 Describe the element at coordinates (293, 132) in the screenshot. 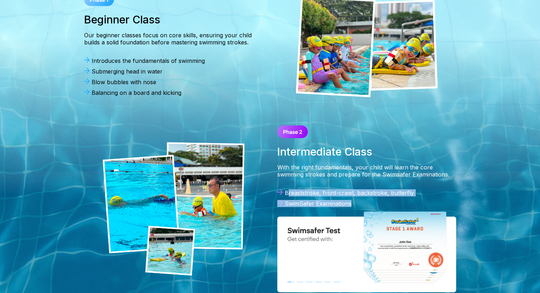

I see `img: Phase 2` at that location.